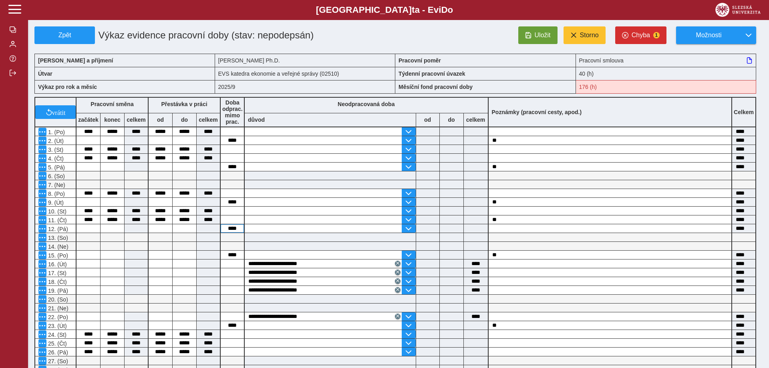 The height and width of the screenshot is (368, 769). I want to click on button: Zpět, so click(65, 35).